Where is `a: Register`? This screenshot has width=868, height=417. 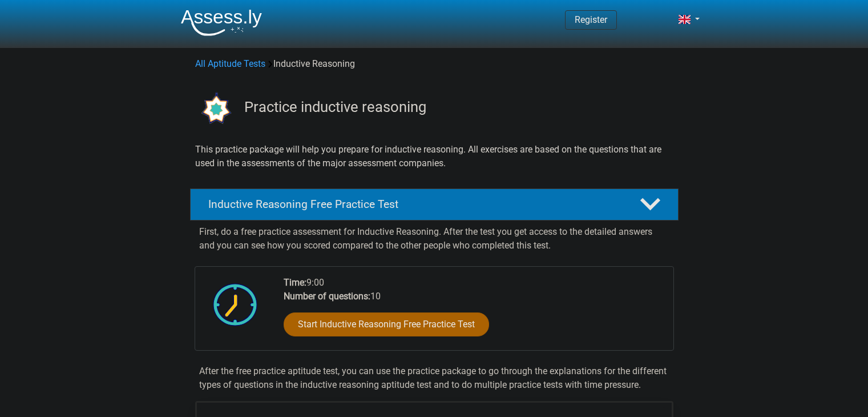
a: Register is located at coordinates (591, 19).